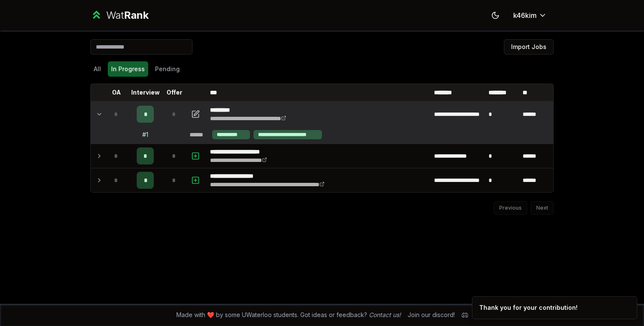  What do you see at coordinates (168, 69) in the screenshot?
I see `button: Pending` at bounding box center [168, 69].